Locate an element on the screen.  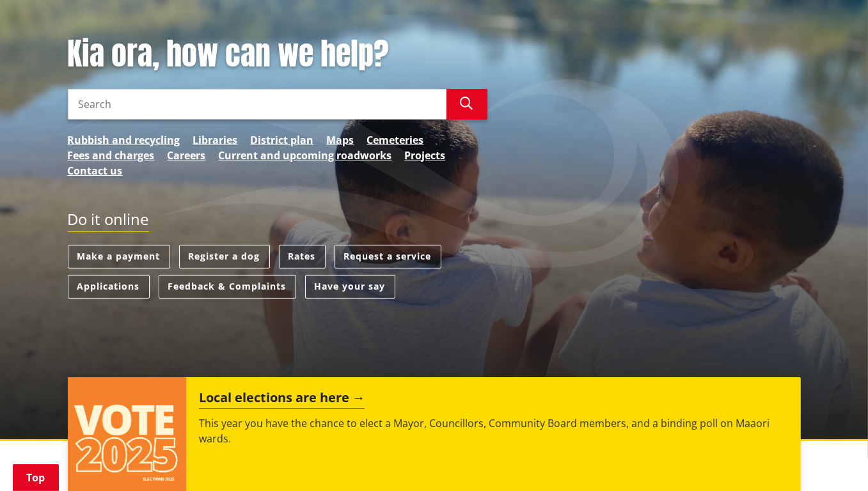
a: Fees and charges is located at coordinates (111, 155).